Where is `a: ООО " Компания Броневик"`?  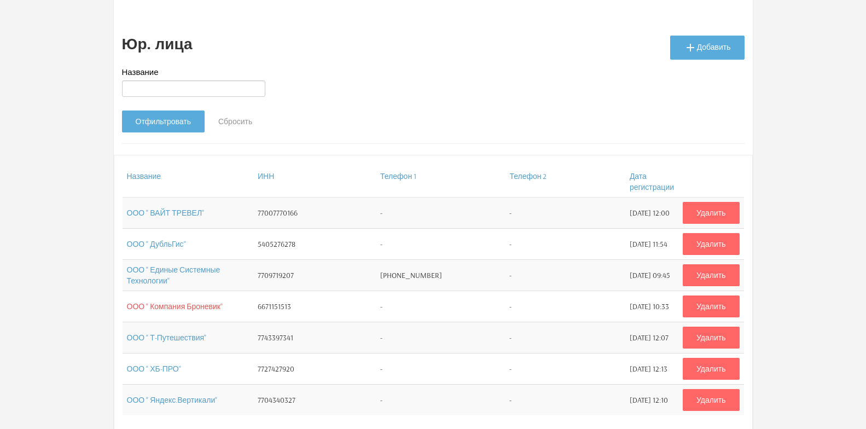 a: ООО " Компания Броневик" is located at coordinates (174, 306).